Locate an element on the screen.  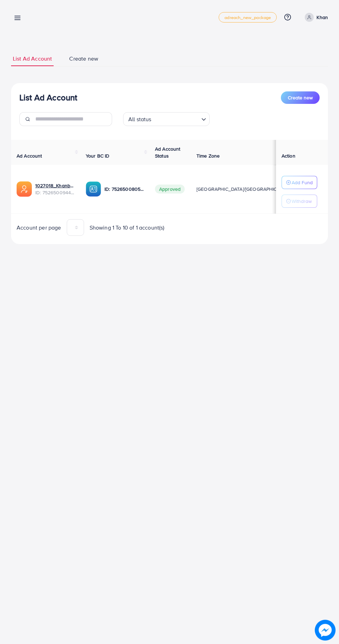
span: ID: 7526500944935256080 is located at coordinates (55, 192).